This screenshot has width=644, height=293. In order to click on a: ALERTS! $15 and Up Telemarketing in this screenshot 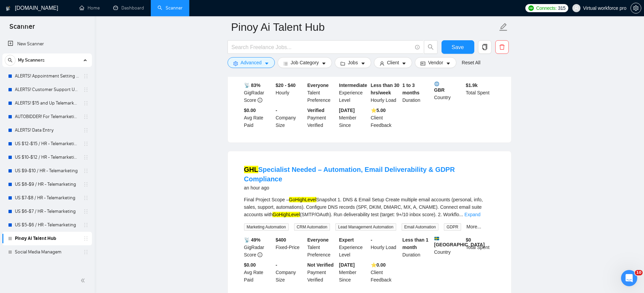, I will do `click(47, 103)`.